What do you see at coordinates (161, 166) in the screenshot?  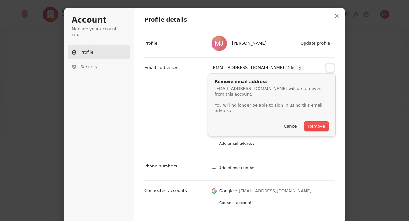 I see `p: Phone numbers` at bounding box center [161, 166].